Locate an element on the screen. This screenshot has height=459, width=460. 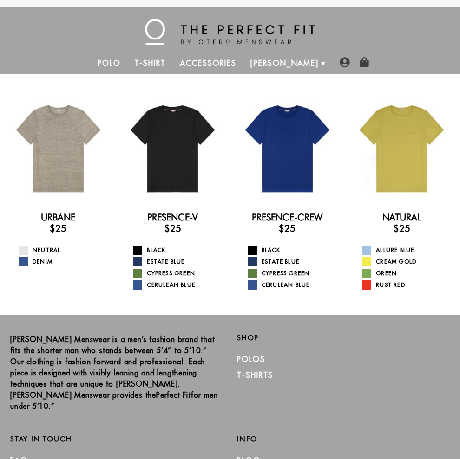
img: user-account-icon.png is located at coordinates (345, 62).